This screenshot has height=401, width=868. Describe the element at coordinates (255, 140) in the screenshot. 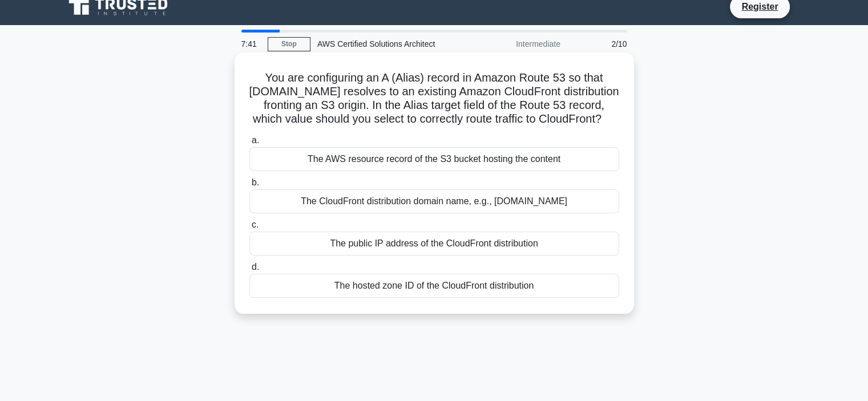

I see `span: a.` at that location.